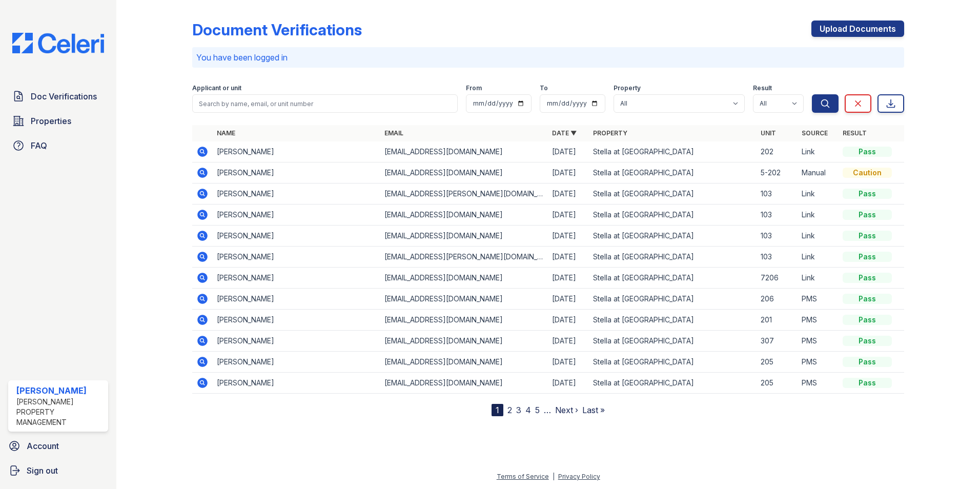 This screenshot has height=489, width=980. Describe the element at coordinates (777, 152) in the screenshot. I see `td: 202` at that location.